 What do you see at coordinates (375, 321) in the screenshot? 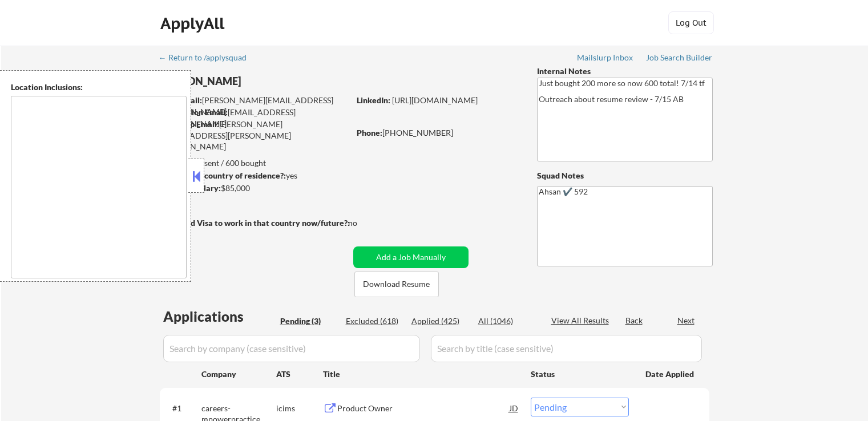
I see `div: Excluded (618)` at bounding box center [375, 321].